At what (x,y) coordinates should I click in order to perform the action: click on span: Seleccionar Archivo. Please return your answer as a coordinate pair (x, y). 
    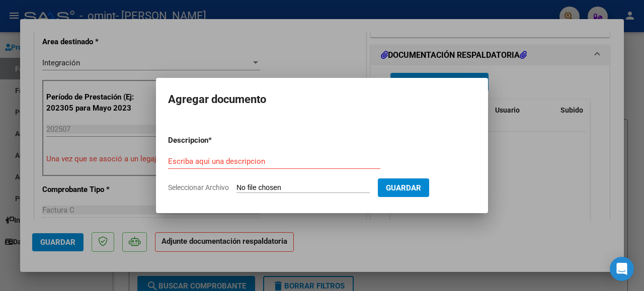
    Looking at the image, I should click on (198, 187).